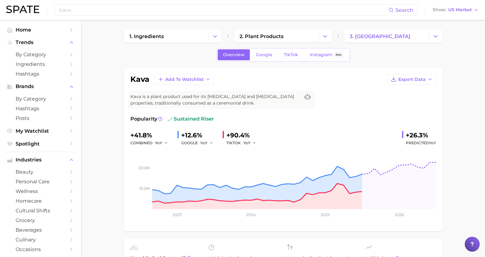 Image resolution: width=485 pixels, height=257 pixels. What do you see at coordinates (41, 210) in the screenshot?
I see `span: cultural shifts` at bounding box center [41, 210].